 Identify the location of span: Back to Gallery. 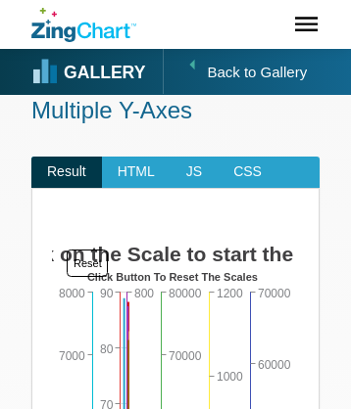
(257, 71).